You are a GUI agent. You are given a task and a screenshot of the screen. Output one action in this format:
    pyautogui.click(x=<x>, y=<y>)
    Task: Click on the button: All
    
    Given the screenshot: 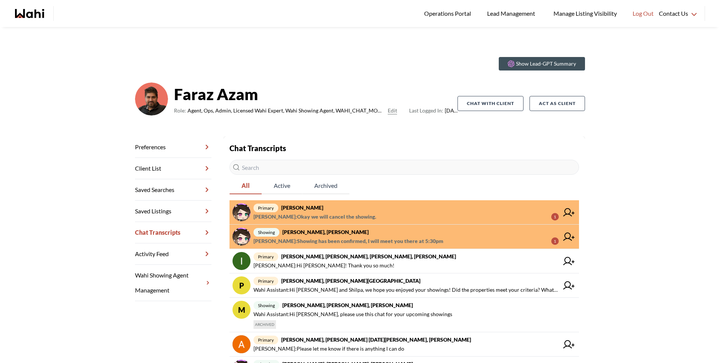 What is the action you would take?
    pyautogui.click(x=245, y=186)
    